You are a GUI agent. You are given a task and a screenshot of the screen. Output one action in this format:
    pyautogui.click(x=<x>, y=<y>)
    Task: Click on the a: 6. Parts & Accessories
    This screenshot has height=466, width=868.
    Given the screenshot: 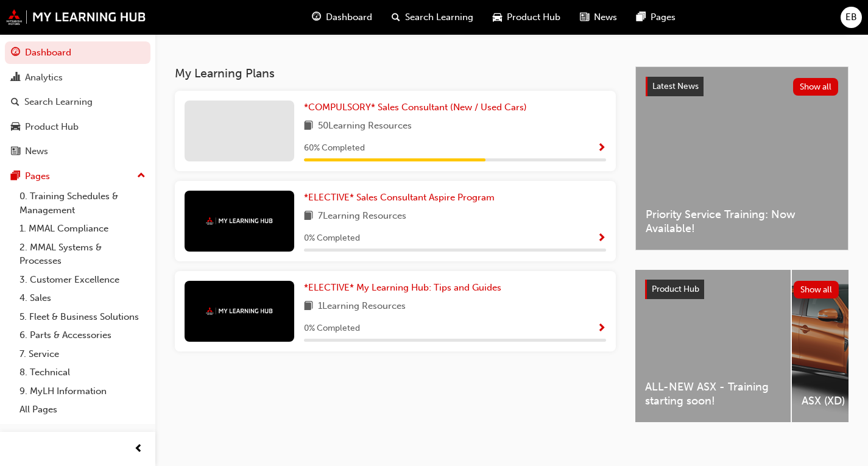 What is the action you would take?
    pyautogui.click(x=82, y=335)
    